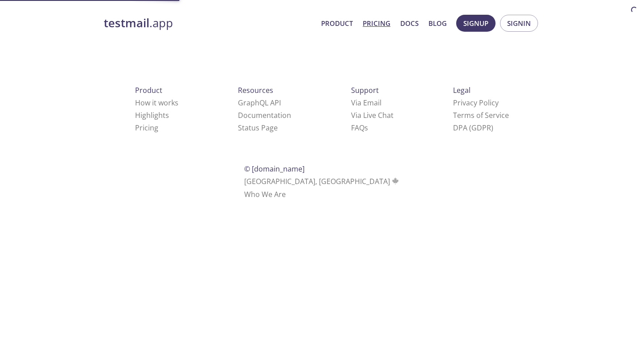  I want to click on span: Support, so click(365, 90).